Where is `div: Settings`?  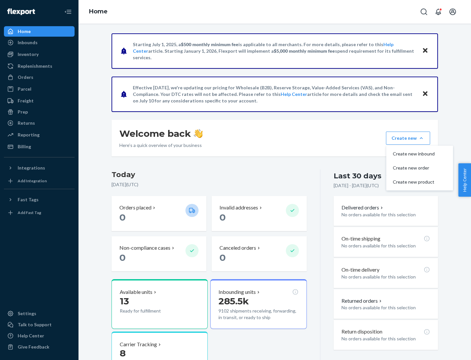 div: Settings is located at coordinates (27, 314).